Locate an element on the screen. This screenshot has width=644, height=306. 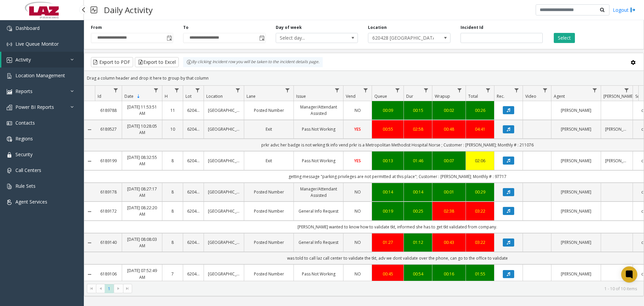
span: H is located at coordinates (166, 96).